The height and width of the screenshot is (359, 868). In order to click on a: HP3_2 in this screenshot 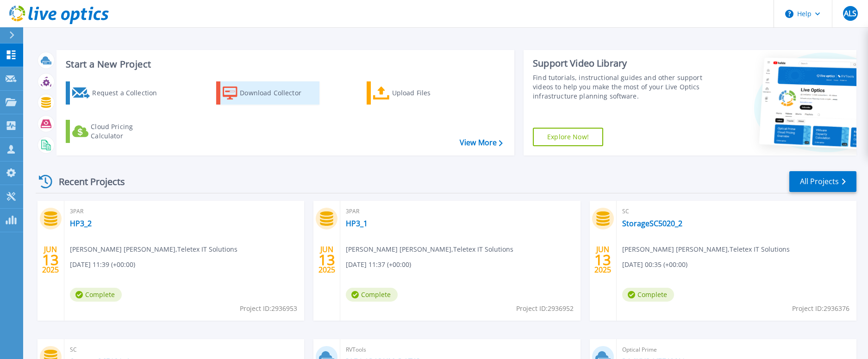, I will do `click(81, 223)`.